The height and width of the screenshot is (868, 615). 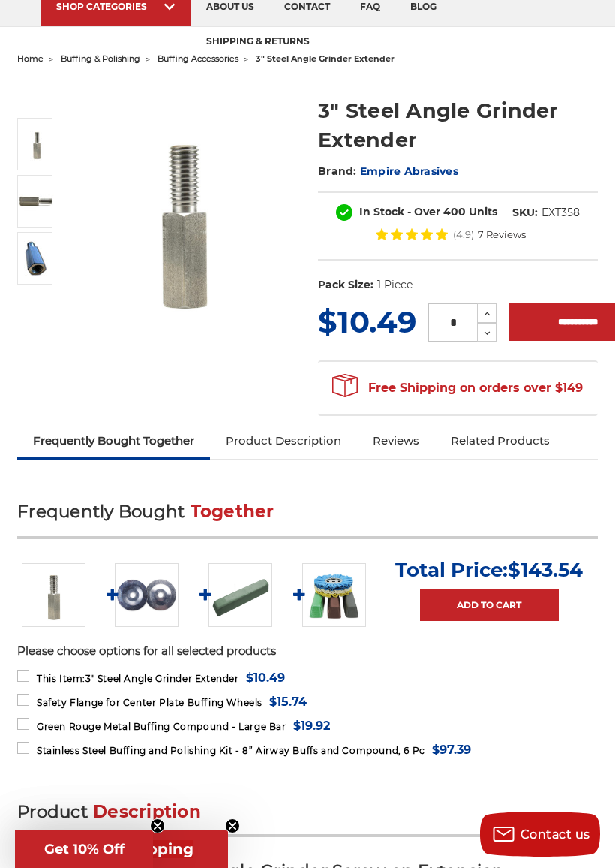 What do you see at coordinates (489, 570) in the screenshot?
I see `p: Total Price:` at bounding box center [489, 570].